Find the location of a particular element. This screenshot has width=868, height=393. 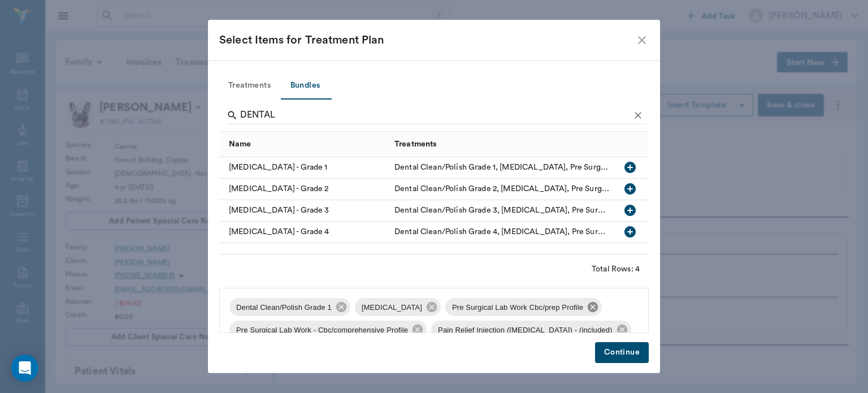

div: Dental Clean/Polish Grade 4, Dental Extraction, Pre Surgical Lab Work Cbc/prep Profile, Pre Surgi... is located at coordinates (502, 231).